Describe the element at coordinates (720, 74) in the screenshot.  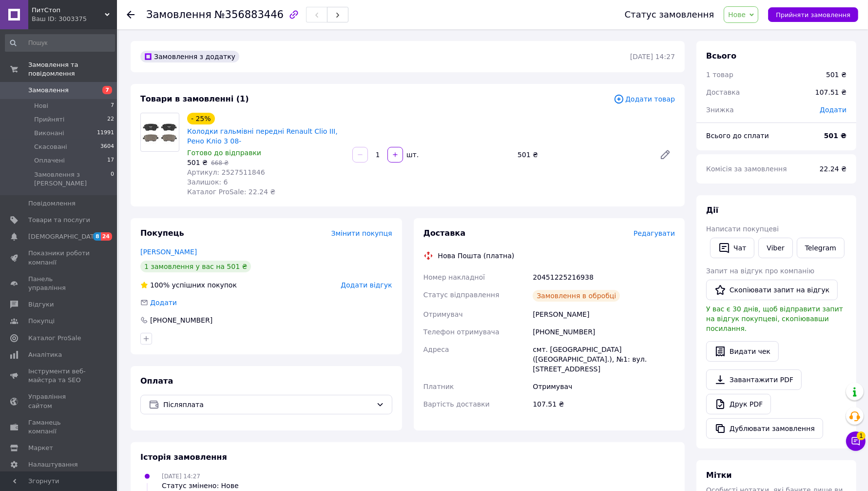
I see `span: 1 товар` at that location.